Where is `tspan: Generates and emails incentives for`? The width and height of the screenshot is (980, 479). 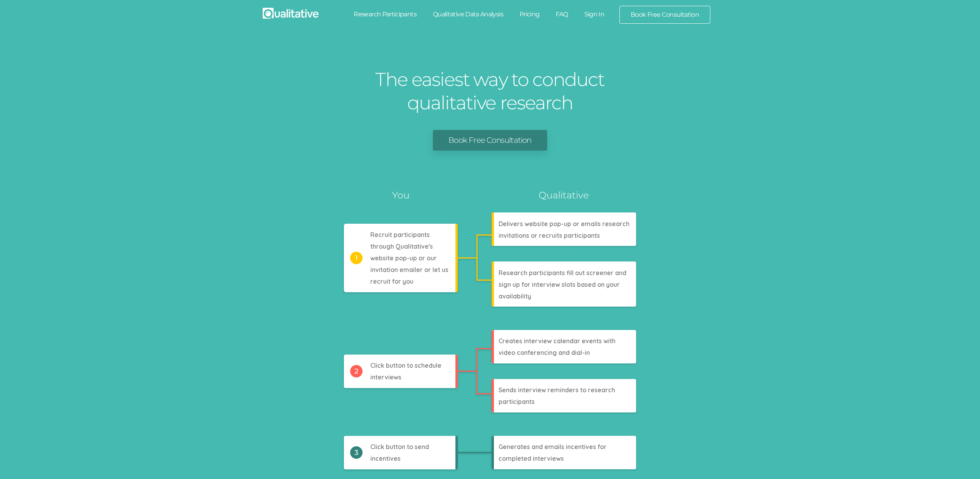
tspan: Generates and emails incentives for is located at coordinates (553, 446).